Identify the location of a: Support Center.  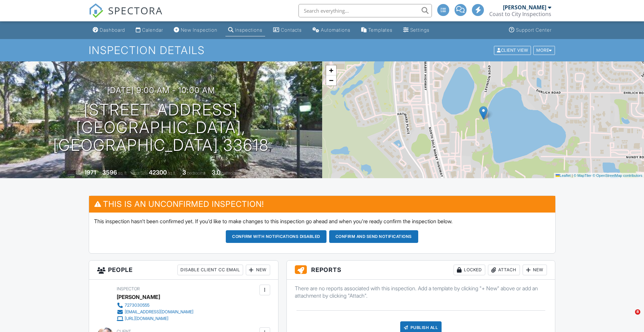
(530, 30).